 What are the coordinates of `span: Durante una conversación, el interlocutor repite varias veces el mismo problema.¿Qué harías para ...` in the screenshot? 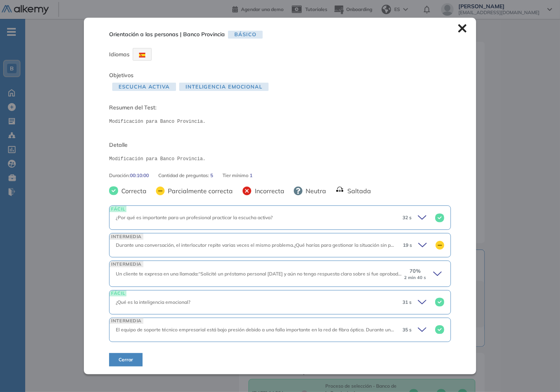 It's located at (279, 245).